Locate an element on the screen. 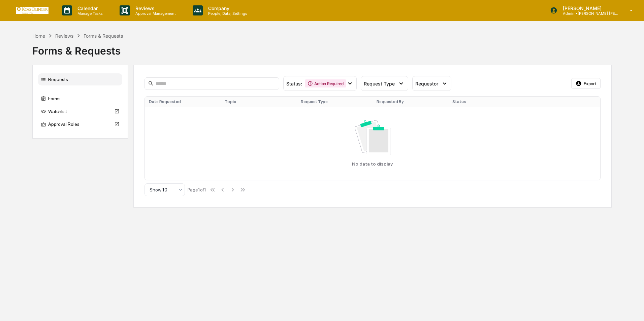  button: Export is located at coordinates (586, 84).